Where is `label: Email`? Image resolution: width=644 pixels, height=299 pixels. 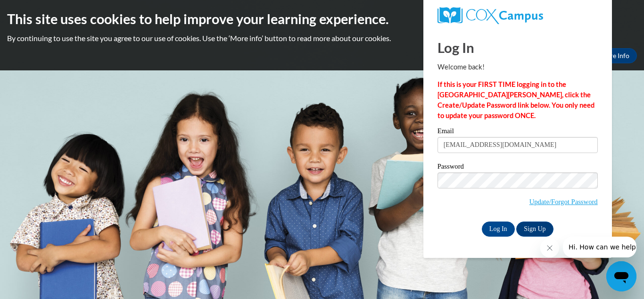 label: Email is located at coordinates (517, 132).